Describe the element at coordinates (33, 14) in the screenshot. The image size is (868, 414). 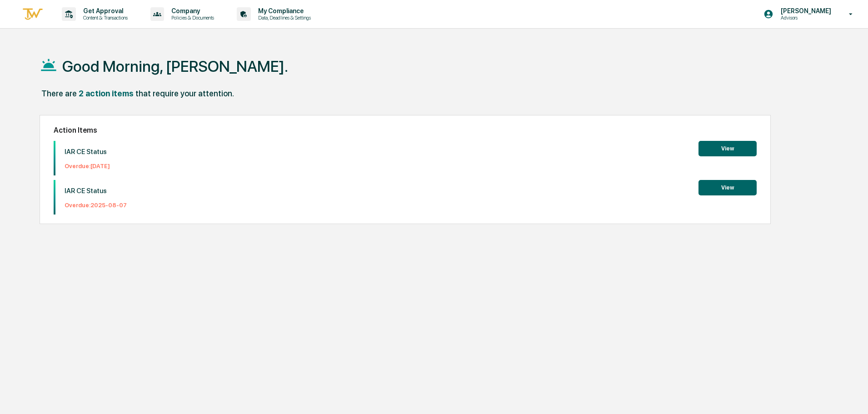
I see `img: logo` at that location.